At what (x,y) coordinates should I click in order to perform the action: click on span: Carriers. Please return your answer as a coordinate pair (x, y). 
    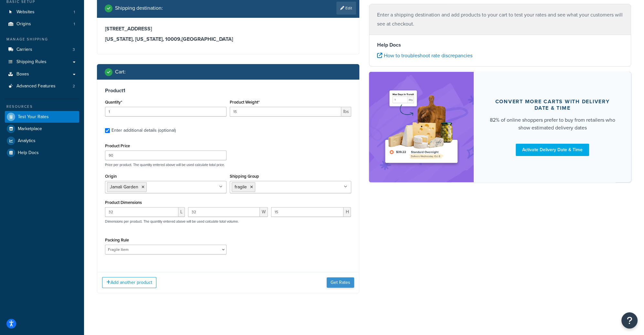
    Looking at the image, I should click on (24, 49).